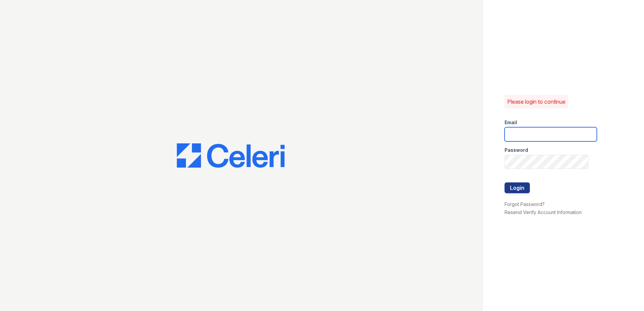  I want to click on button: Login, so click(517, 188).